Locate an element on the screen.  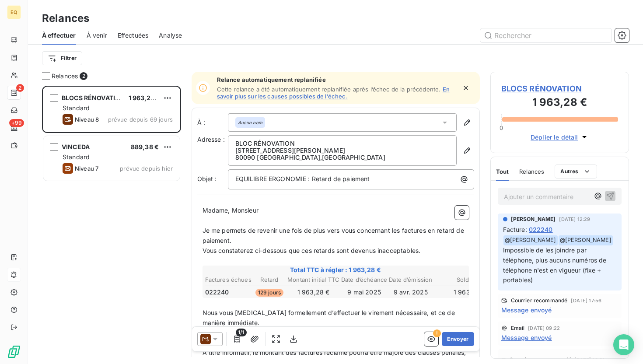
div: Open Intercom Messenger is located at coordinates (624, 344).